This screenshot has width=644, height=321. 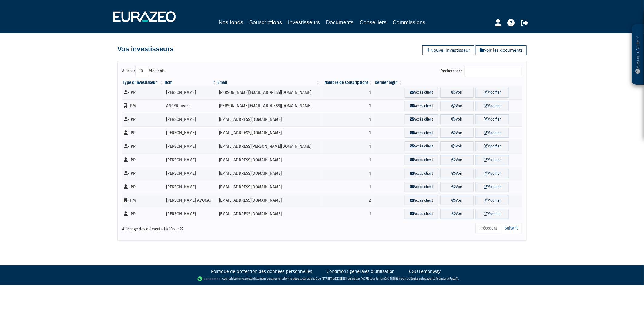 What do you see at coordinates (339, 22) in the screenshot?
I see `a: Documents` at bounding box center [339, 22].